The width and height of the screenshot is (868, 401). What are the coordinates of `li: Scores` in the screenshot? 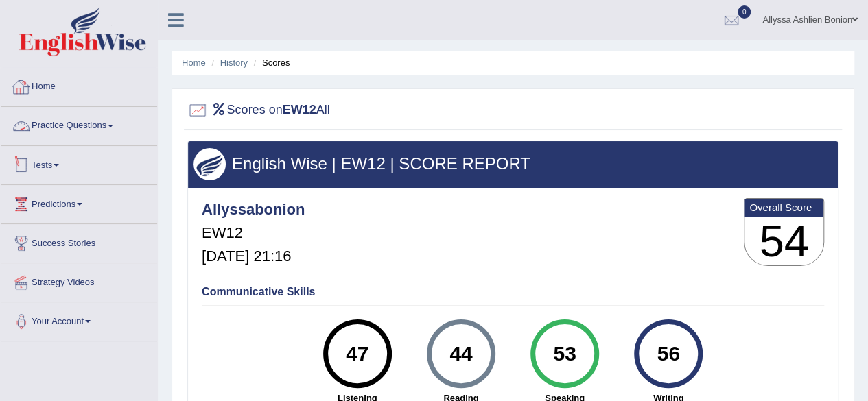 It's located at (271, 62).